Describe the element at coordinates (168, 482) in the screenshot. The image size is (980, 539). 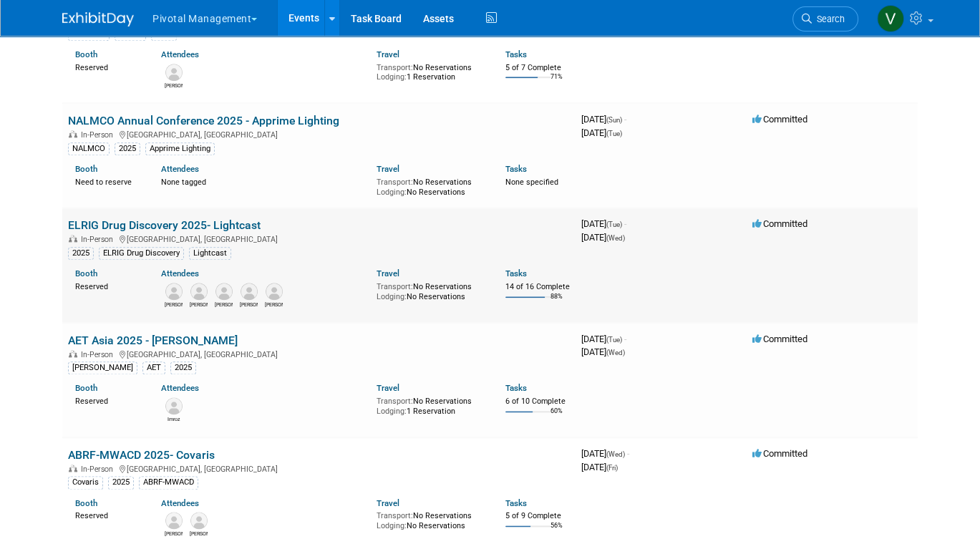
I see `div: ABRF-MWACD` at that location.